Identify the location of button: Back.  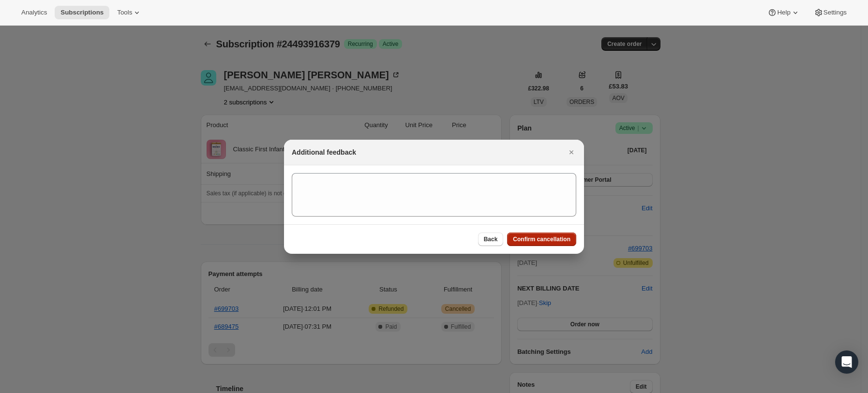
(490, 239).